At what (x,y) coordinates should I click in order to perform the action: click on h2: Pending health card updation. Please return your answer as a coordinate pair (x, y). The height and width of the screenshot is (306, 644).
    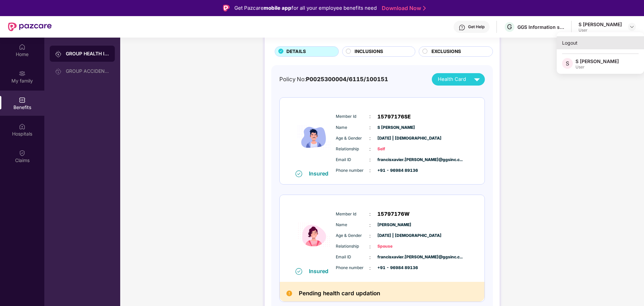
    Looking at the image, I should click on (339, 293).